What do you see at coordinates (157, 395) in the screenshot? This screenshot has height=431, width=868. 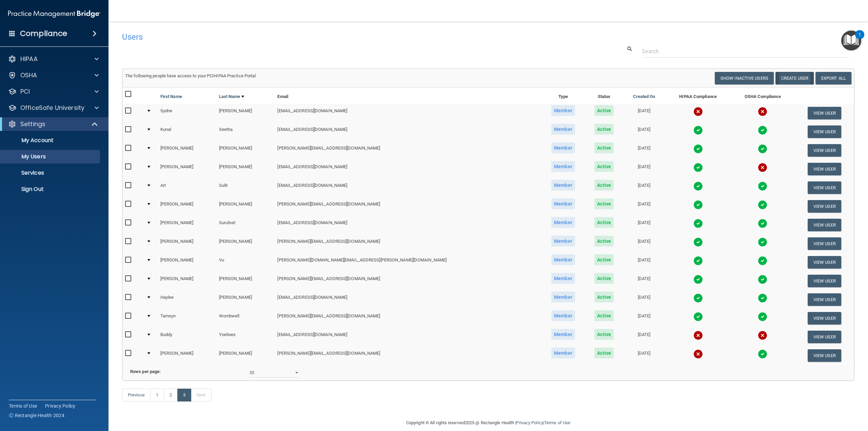 I see `a: 1` at bounding box center [157, 395].